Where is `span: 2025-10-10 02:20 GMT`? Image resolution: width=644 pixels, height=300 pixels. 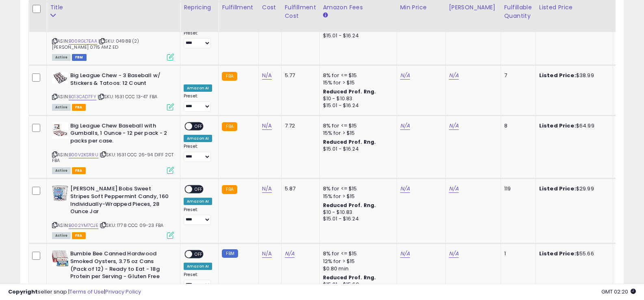
span: 2025-10-10 02:20 GMT is located at coordinates (618, 292).